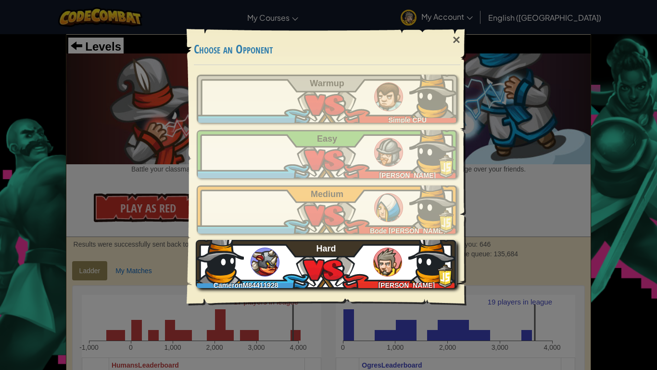 Image resolution: width=657 pixels, height=370 pixels. I want to click on img: ogres_ladder_hard.png, so click(265, 262).